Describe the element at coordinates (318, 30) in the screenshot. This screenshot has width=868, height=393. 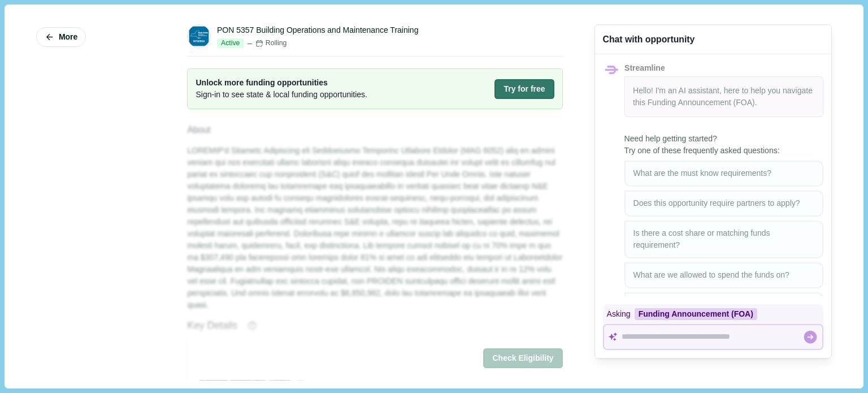
I see `div: PON 5357 Building Operations and Maintenance Training` at that location.